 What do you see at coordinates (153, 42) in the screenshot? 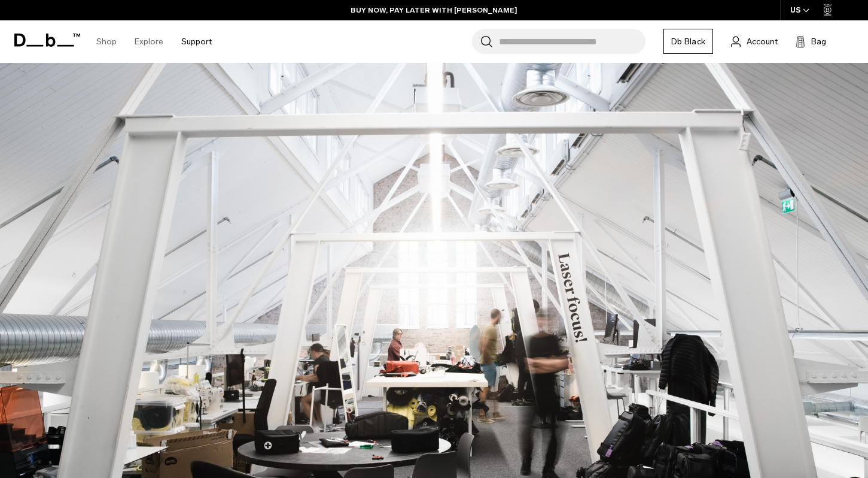
I see `nav: Main Navigation` at bounding box center [153, 42].